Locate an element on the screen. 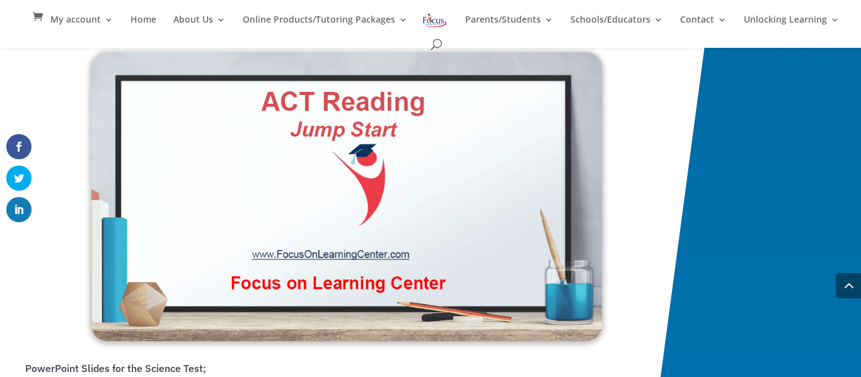 The width and height of the screenshot is (861, 377). a: Online Products/Tutoring Packages is located at coordinates (325, 26).